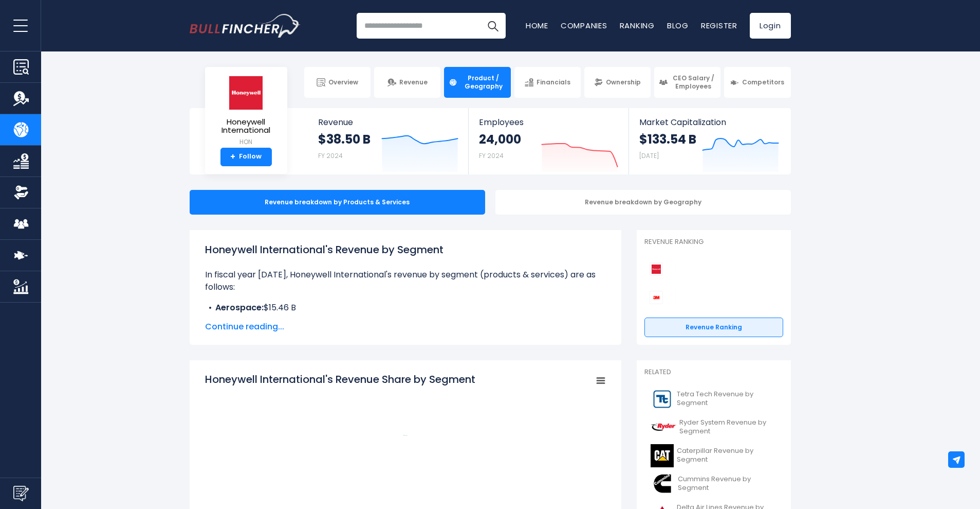 This screenshot has width=980, height=509. What do you see at coordinates (727, 455) in the screenshot?
I see `span: Caterpillar Revenue by Segment` at bounding box center [727, 455].